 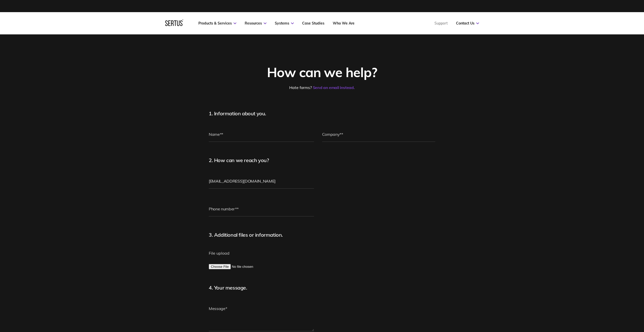 What do you see at coordinates (343, 23) in the screenshot?
I see `a: Who We Are` at bounding box center [343, 23].